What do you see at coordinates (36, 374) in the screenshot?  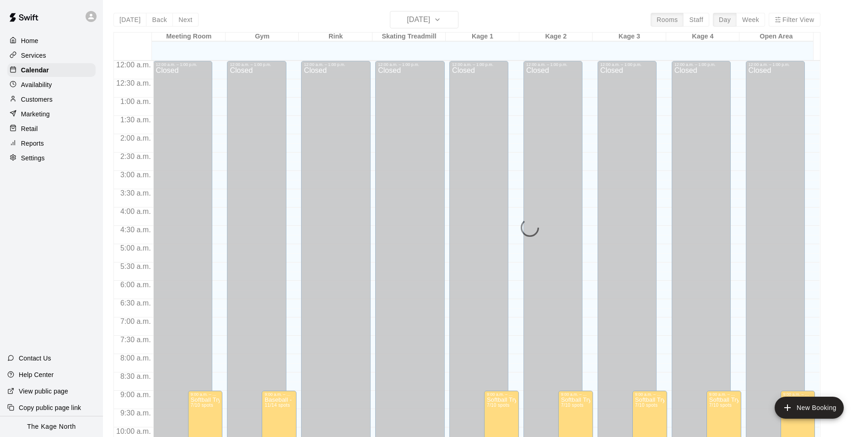 I see `p: Help Center` at bounding box center [36, 374].